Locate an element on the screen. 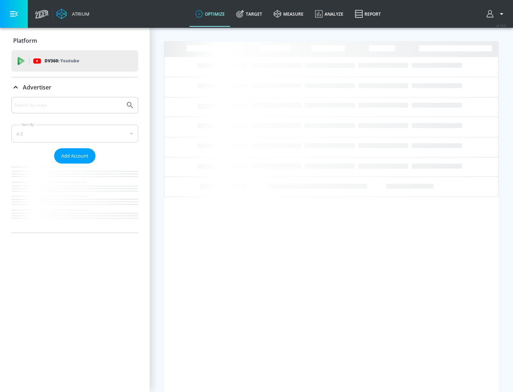  a: Target is located at coordinates (249, 14).